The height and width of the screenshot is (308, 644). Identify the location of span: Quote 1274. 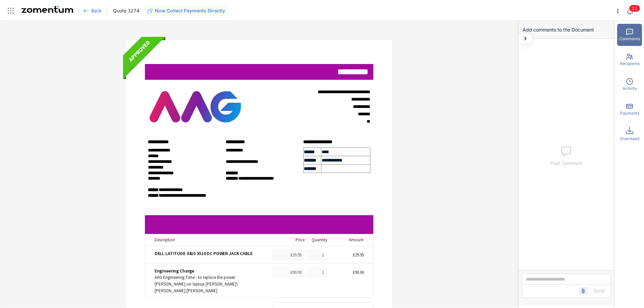
(126, 11).